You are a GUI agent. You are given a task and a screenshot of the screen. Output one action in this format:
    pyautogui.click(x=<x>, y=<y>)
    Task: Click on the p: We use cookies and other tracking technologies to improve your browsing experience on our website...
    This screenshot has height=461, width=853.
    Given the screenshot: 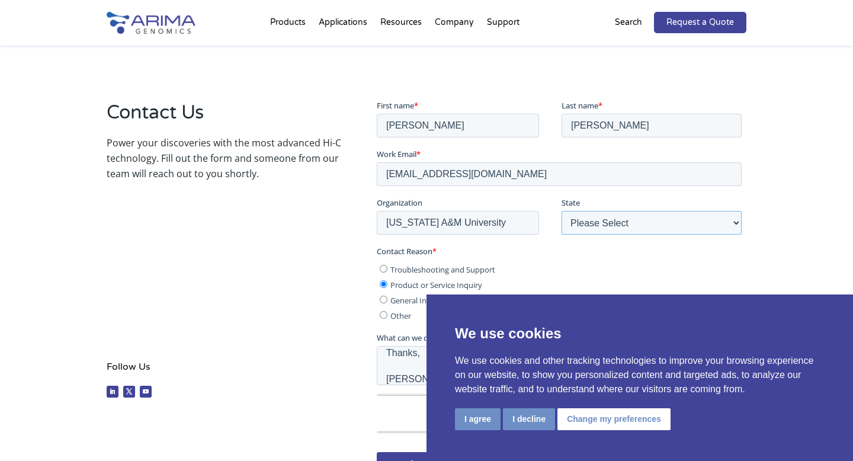 What is the action you would take?
    pyautogui.click(x=640, y=375)
    